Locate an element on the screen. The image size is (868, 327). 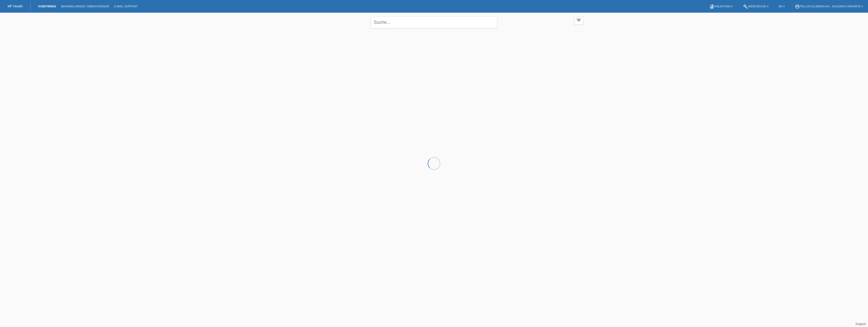
a: MF Health is located at coordinates (16, 6).